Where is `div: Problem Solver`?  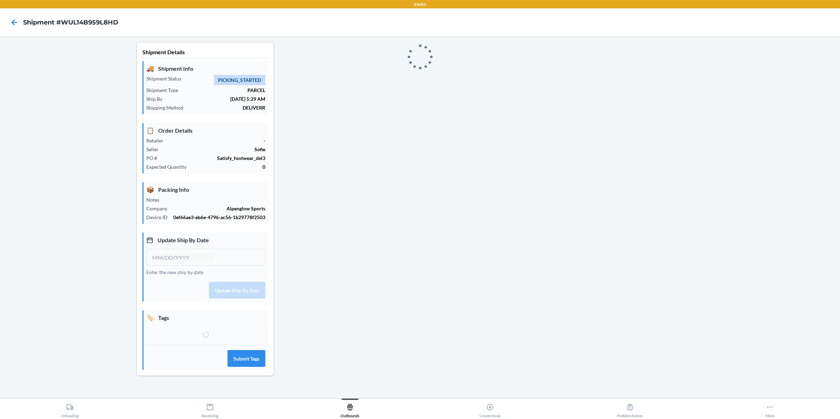
div: Problem Solver is located at coordinates (630, 409).